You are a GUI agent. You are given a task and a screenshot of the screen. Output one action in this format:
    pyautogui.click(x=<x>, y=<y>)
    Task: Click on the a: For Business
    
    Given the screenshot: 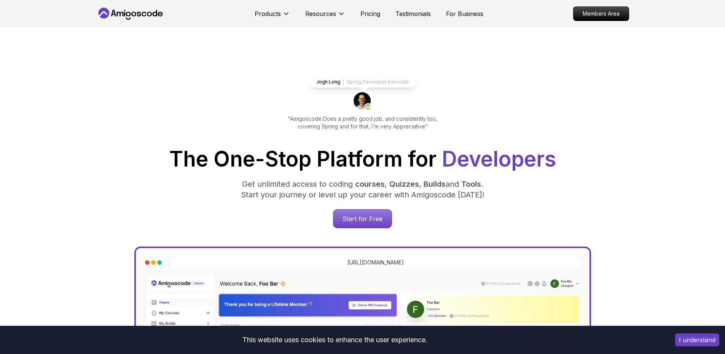 What is the action you would take?
    pyautogui.click(x=465, y=14)
    